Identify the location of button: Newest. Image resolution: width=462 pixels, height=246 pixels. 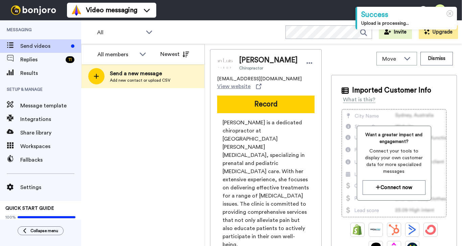
(175, 54).